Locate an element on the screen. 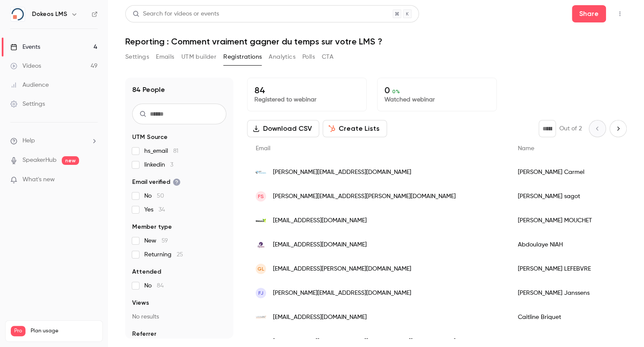 This screenshot has width=644, height=347. h1: 84 People is located at coordinates (149, 90).